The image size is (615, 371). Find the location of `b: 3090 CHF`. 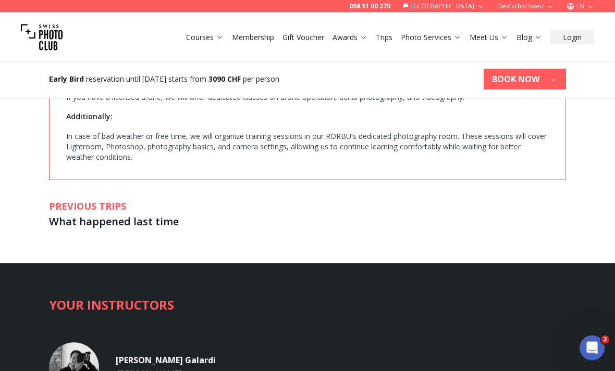

b: 3090 CHF is located at coordinates (224, 79).